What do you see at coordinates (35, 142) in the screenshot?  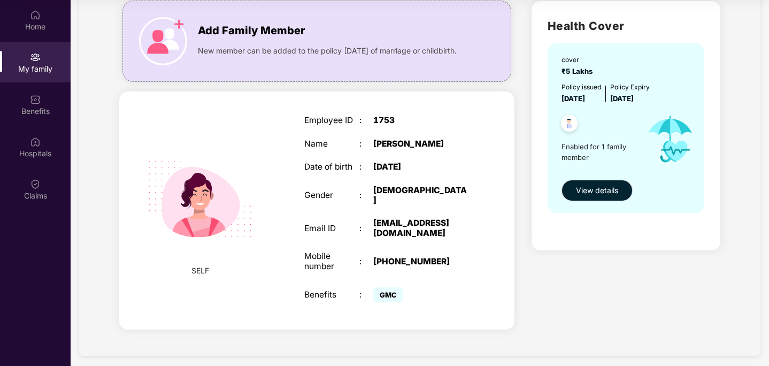 I see `img: svg+xml;base64,PHN2ZyBpZD0iSG9zcGl0YWxzIiB4bWxucz0iaHR0cDovL3d3dy53My5vcmcvMjAwMC9zdmciIHdpZHRoPS...` at bounding box center [35, 142].